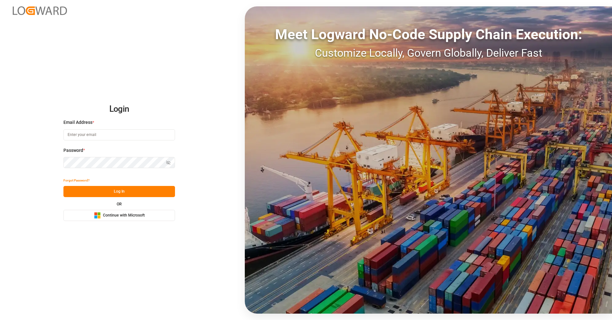 Image resolution: width=612 pixels, height=320 pixels. I want to click on h2: Login, so click(119, 109).